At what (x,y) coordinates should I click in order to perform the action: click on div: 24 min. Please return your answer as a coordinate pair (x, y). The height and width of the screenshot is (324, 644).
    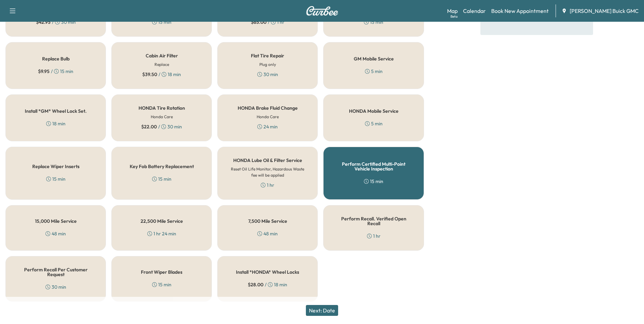
    Looking at the image, I should click on (267, 127).